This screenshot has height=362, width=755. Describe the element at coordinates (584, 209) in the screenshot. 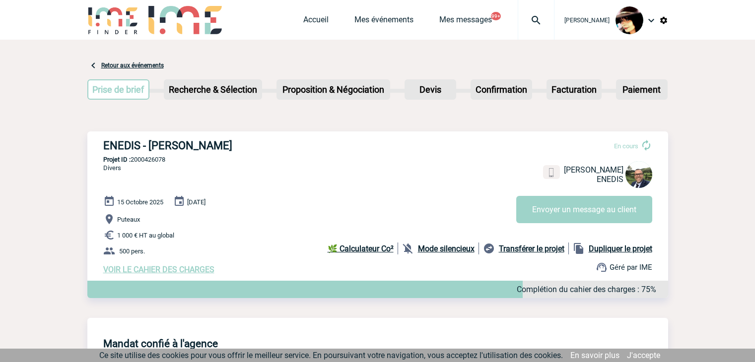

I see `button: Envoyer un message au client` at that location.